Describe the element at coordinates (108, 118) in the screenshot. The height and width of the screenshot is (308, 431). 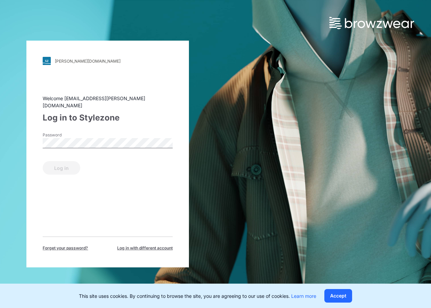
I see `div: Log in to Stylezone` at that location.